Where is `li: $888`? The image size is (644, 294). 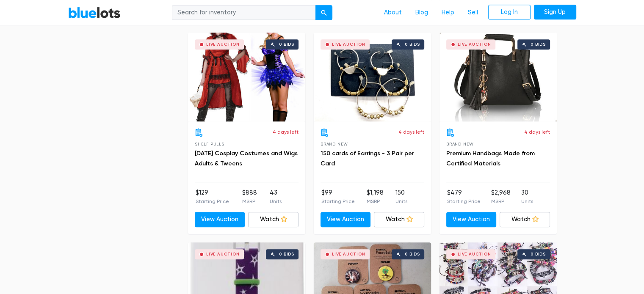
li: $888 is located at coordinates (249, 197).